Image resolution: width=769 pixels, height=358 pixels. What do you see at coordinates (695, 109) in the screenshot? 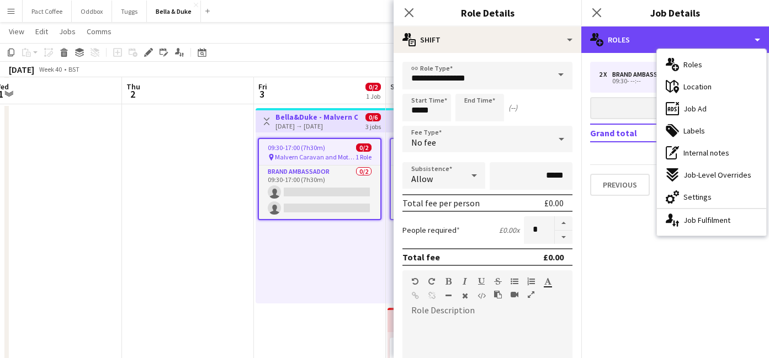
I see `span: Job Ad` at bounding box center [695, 109].